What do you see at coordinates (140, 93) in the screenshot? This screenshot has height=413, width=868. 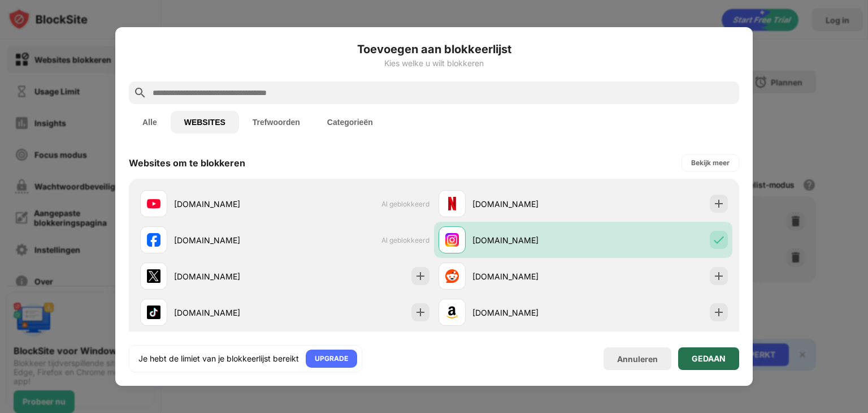 I see `img: search.svg` at bounding box center [140, 93].